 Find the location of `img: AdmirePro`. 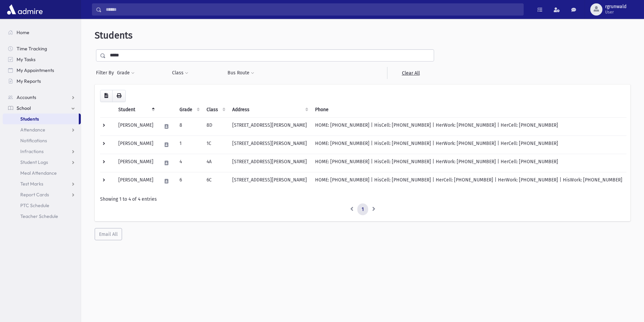

img: AdmirePro is located at coordinates (25, 9).